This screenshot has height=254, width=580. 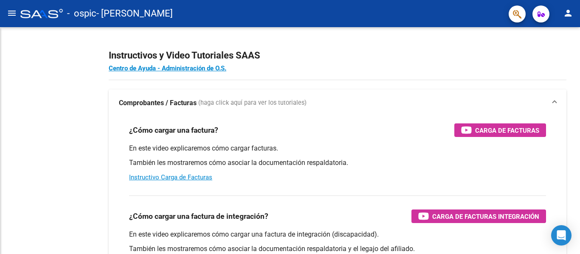 What do you see at coordinates (252, 103) in the screenshot?
I see `span: (haga click aquí para ver los tutoriales)` at bounding box center [252, 103].